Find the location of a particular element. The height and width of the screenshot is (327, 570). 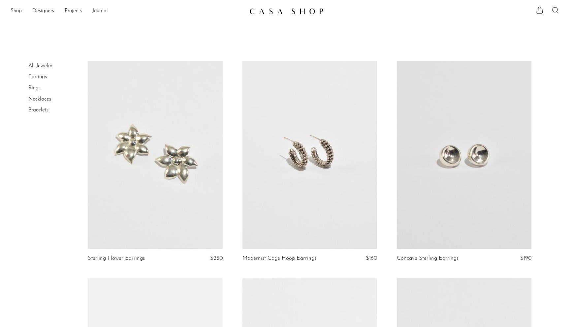

a: Concave Sterling Earrings is located at coordinates (428, 259).